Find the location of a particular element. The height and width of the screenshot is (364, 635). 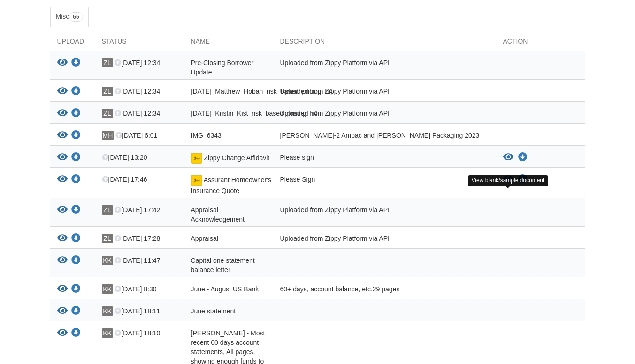

a: Download Kristin Kist - Most recent 60 days account statements, All pages, showing enough funds t... is located at coordinates (76, 334).